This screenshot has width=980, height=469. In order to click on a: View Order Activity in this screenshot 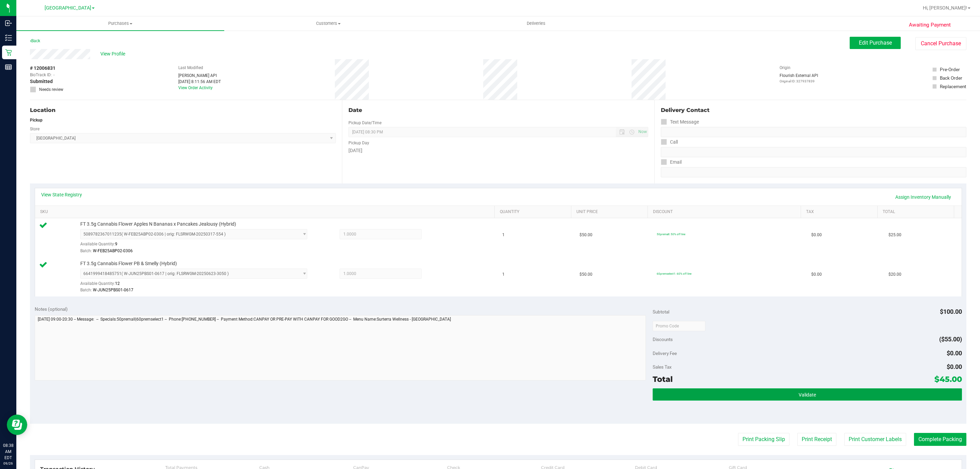, I will do `click(196, 88)`.